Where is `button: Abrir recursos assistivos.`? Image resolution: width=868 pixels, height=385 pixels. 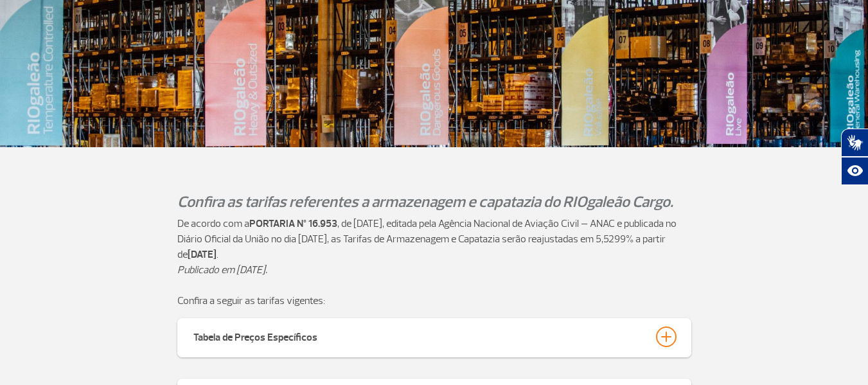 button: Abrir recursos assistivos. is located at coordinates (855, 171).